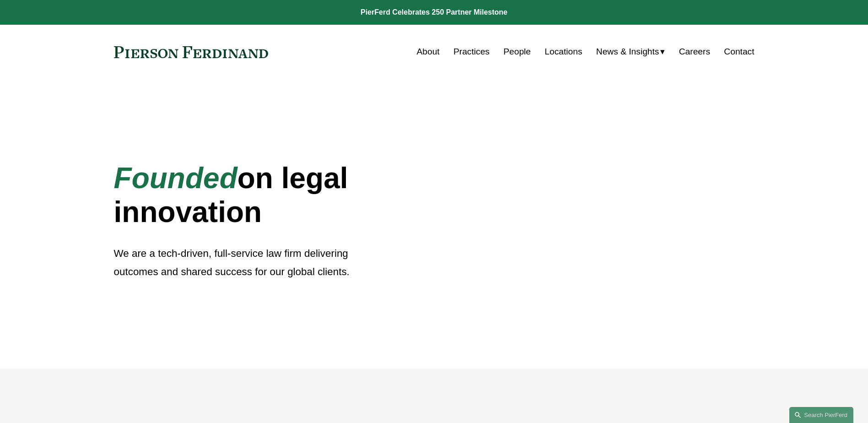 Image resolution: width=868 pixels, height=423 pixels. Describe the element at coordinates (695, 52) in the screenshot. I see `a: Careers` at that location.